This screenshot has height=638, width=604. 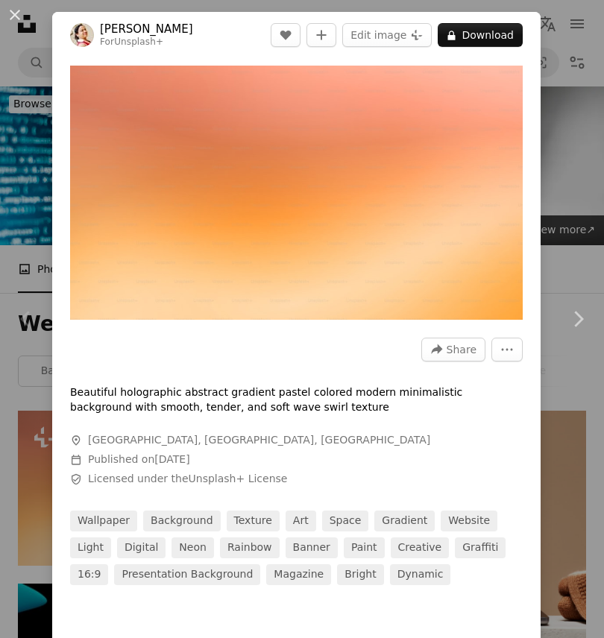 I want to click on a: texture, so click(x=253, y=521).